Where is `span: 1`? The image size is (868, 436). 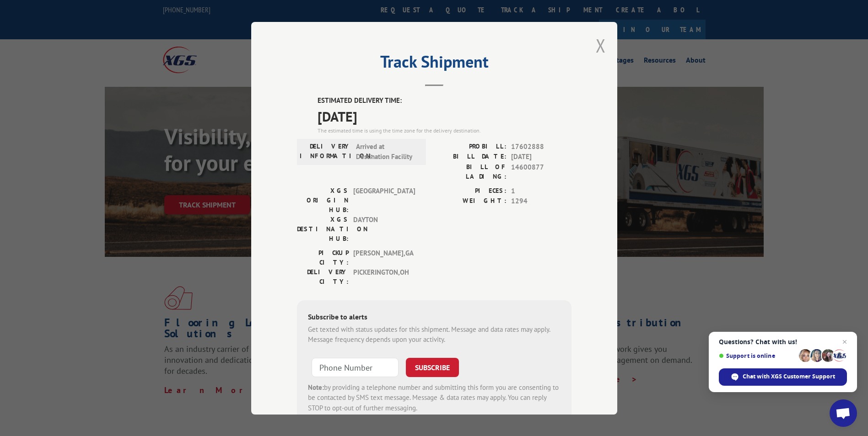 span: 1 is located at coordinates (541, 191).